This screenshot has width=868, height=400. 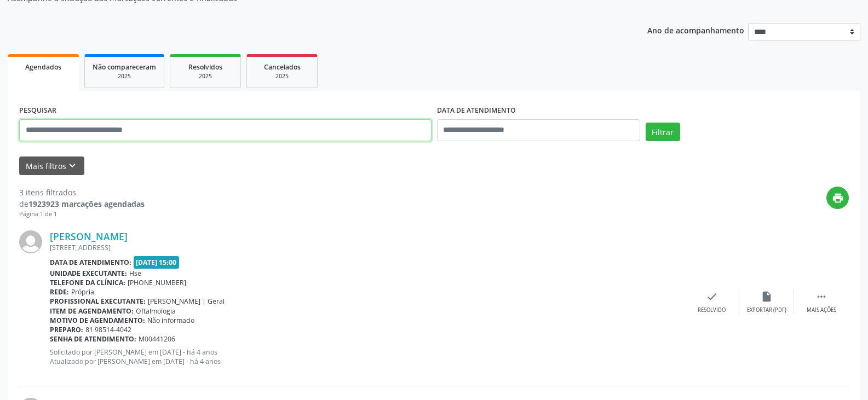 What do you see at coordinates (711, 310) in the screenshot?
I see `div: Resolvido` at bounding box center [711, 310].